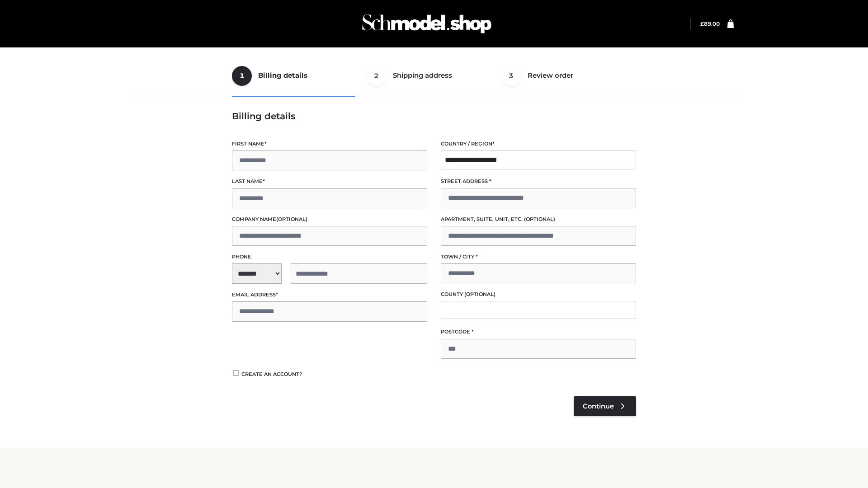 The width and height of the screenshot is (868, 488). What do you see at coordinates (330, 219) in the screenshot?
I see `label: Company name` at bounding box center [330, 219].